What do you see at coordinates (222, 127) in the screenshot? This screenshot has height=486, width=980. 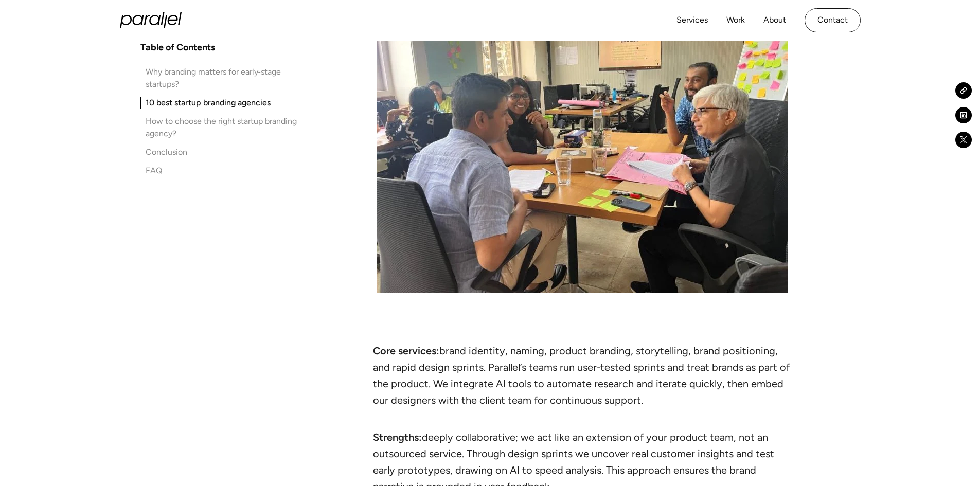 I see `a: How to choose the right startup branding agency?` at bounding box center [222, 127].